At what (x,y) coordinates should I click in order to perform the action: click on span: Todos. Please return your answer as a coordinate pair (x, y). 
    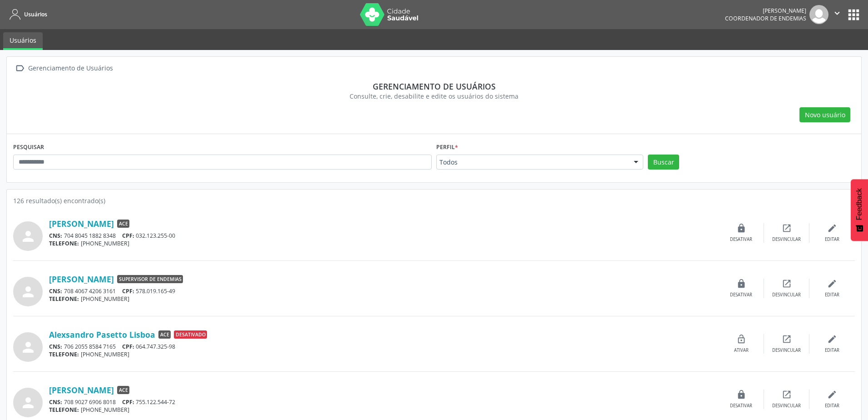
    Looking at the image, I should click on (532, 162).